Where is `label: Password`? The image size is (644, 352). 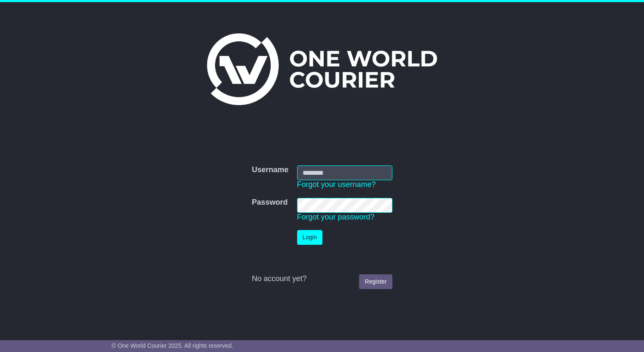
label: Password is located at coordinates (269, 203).